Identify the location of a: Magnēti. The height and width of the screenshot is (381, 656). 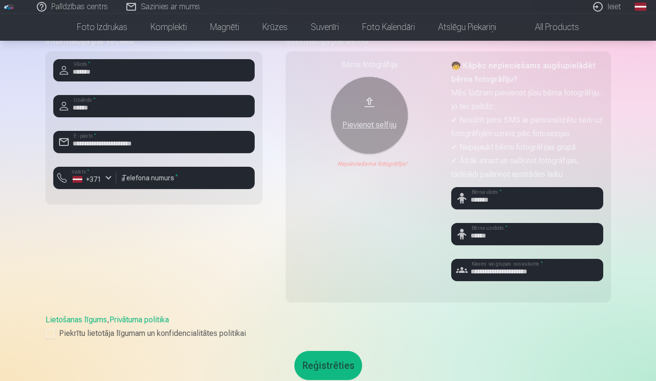
(225, 27).